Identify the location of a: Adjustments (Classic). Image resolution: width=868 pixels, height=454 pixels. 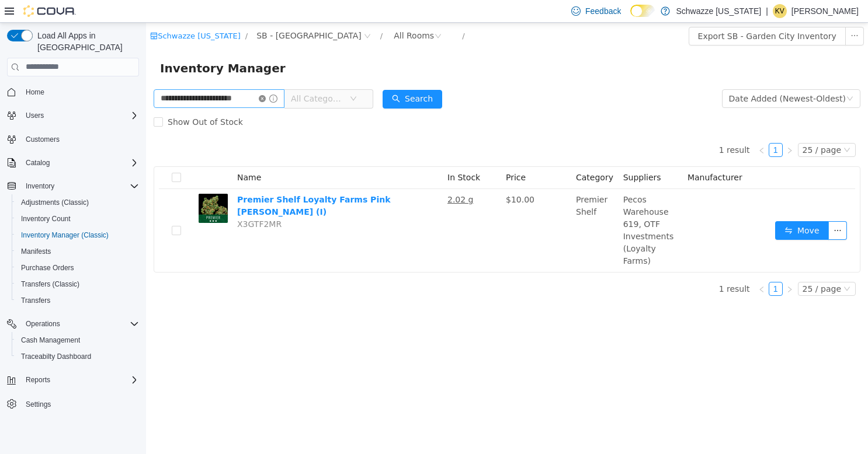
(55, 203).